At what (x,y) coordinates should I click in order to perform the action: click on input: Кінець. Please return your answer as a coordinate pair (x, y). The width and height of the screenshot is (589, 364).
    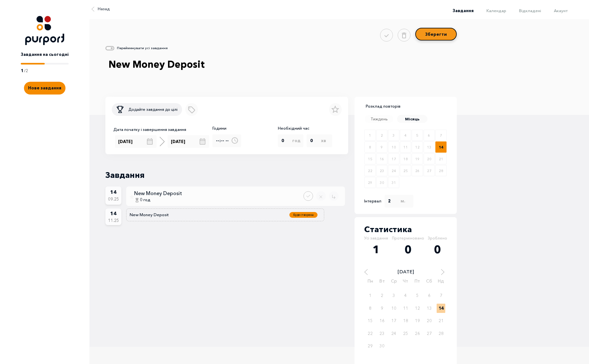
    Looking at the image, I should click on (188, 142).